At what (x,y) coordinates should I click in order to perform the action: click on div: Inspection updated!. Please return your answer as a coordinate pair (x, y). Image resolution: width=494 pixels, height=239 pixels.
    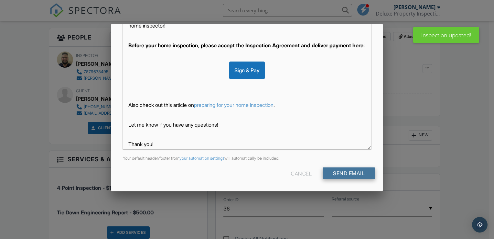
    Looking at the image, I should click on (446, 35).